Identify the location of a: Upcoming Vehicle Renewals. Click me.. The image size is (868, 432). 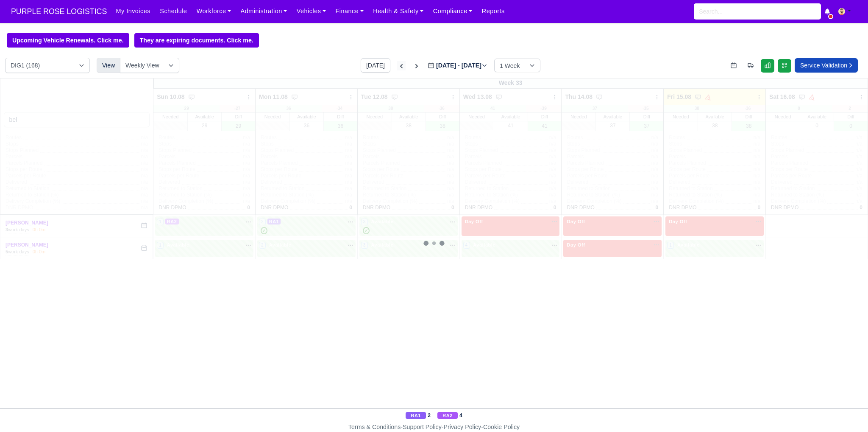
(68, 41).